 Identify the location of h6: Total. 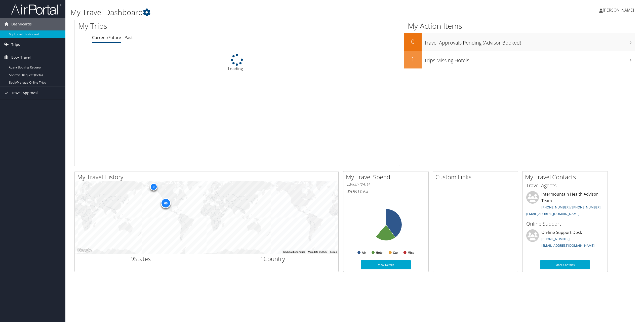
(386, 192).